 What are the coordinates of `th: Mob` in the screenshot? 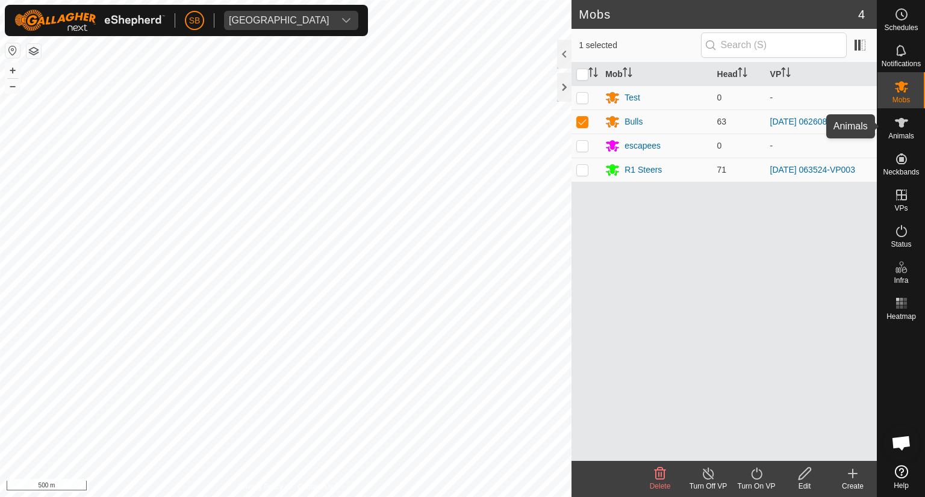 It's located at (656, 74).